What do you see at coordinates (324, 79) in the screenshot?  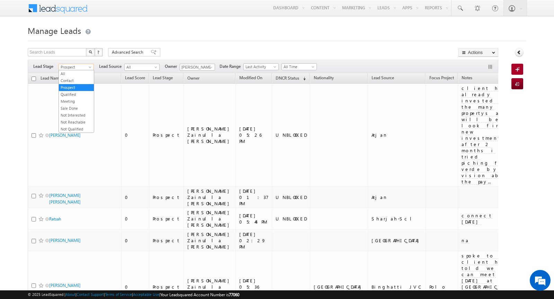 I see `a: Nationality` at bounding box center [324, 79].